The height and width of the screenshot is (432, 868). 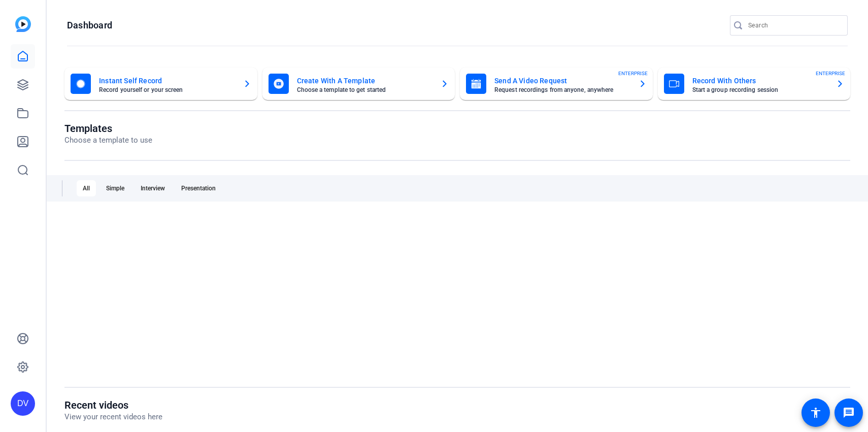 I want to click on mat-card-subtitle: Choose a template to get started, so click(x=365, y=90).